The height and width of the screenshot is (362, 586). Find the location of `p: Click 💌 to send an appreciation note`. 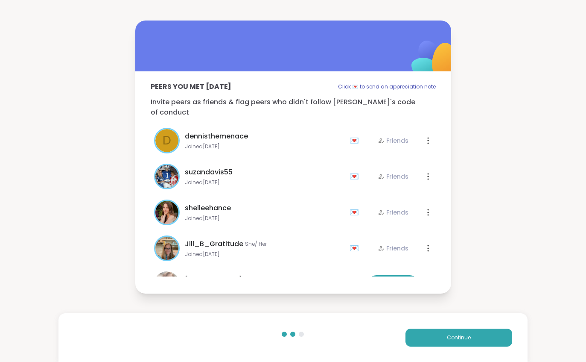

p: Click 💌 to send an appreciation note is located at coordinates (387, 87).